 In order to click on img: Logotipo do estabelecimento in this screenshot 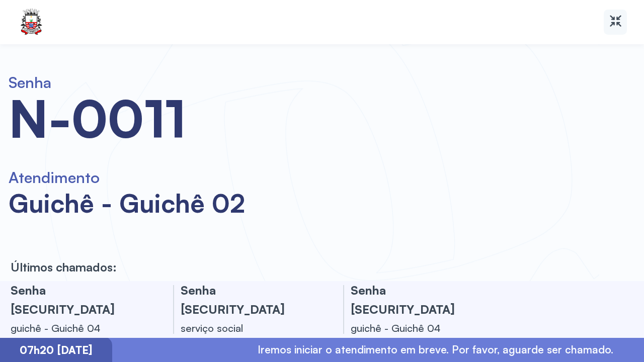, I will do `click(31, 22)`.